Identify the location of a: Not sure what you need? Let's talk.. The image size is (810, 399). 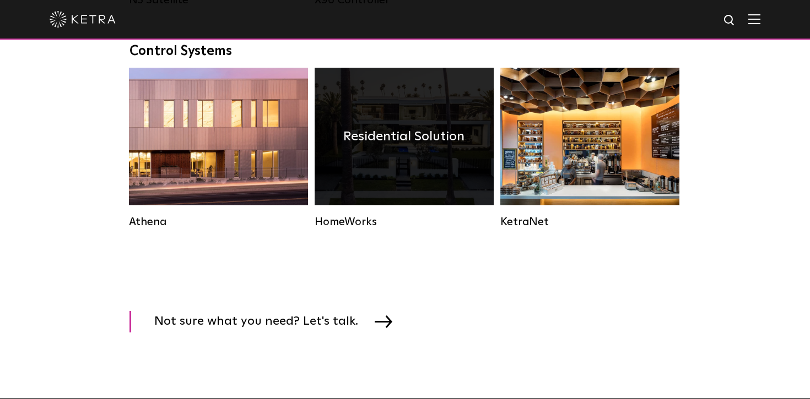
(268, 322).